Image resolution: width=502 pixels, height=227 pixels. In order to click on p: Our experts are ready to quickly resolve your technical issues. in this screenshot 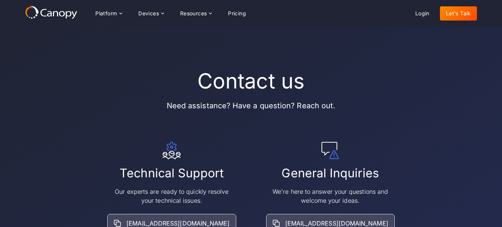, I will do `click(171, 196)`.